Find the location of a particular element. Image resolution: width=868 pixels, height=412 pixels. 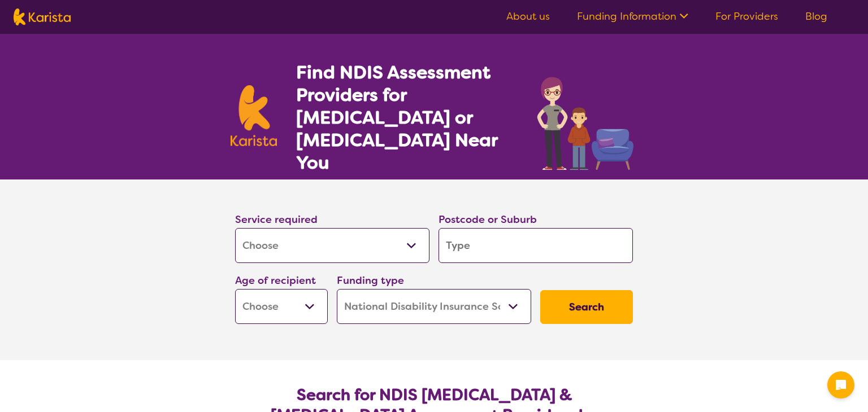

img: assessment is located at coordinates (585, 121).